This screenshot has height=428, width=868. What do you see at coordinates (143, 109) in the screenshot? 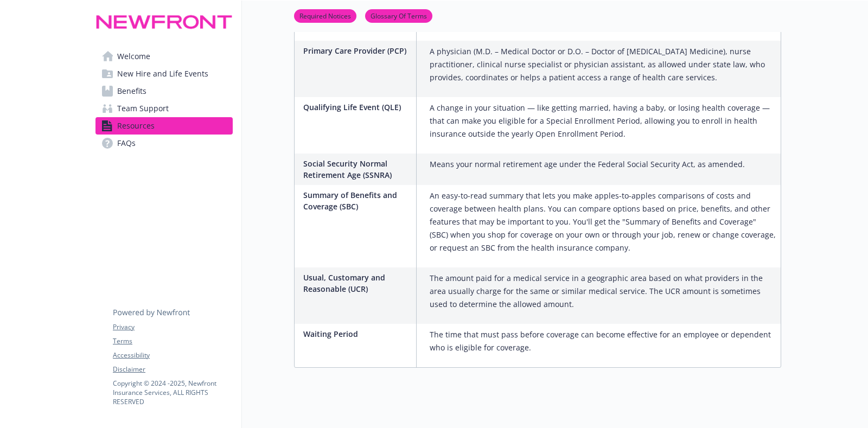
I see `span: Team Support` at bounding box center [143, 109].